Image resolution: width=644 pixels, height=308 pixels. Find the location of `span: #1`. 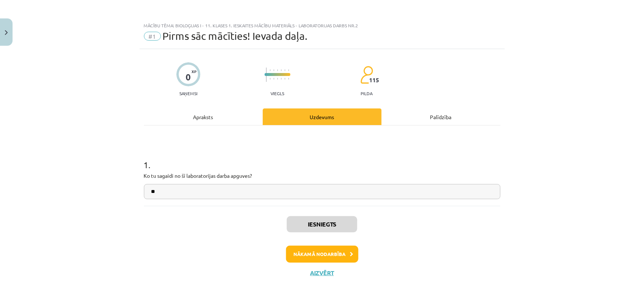

span: #1 is located at coordinates (152, 36).